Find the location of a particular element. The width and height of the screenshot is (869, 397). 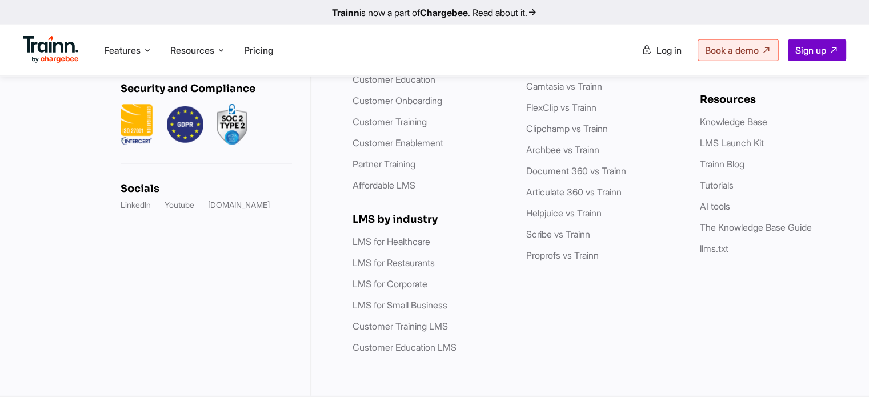

a: Customer Education LMS is located at coordinates (405, 347).